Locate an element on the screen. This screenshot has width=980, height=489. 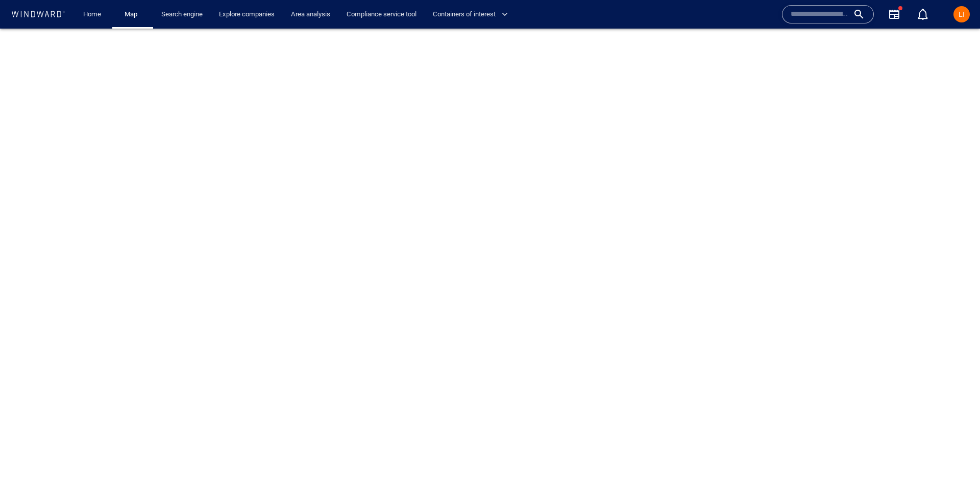
a: Compliance service tool is located at coordinates (381, 15).